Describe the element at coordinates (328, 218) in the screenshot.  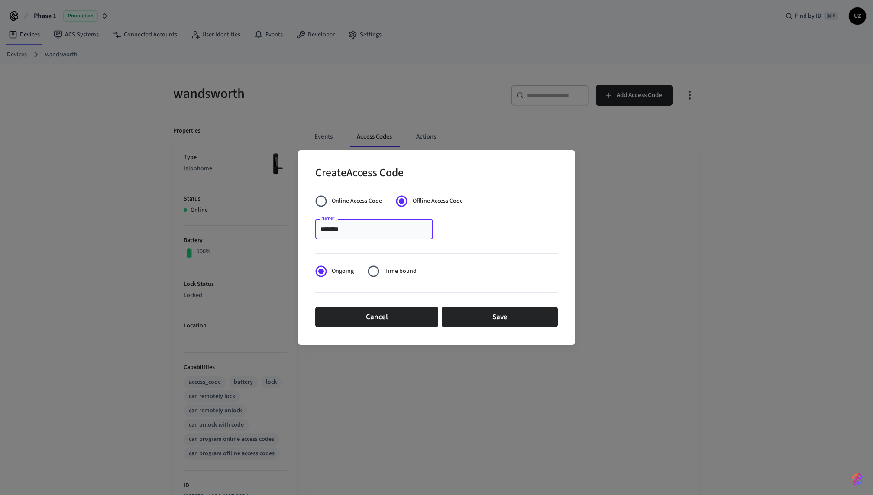
I see `label: Name` at that location.